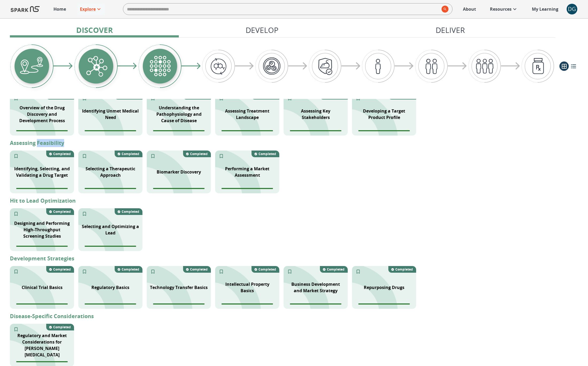 The width and height of the screenshot is (588, 366). Describe the element at coordinates (60, 9) in the screenshot. I see `p: Home` at that location.